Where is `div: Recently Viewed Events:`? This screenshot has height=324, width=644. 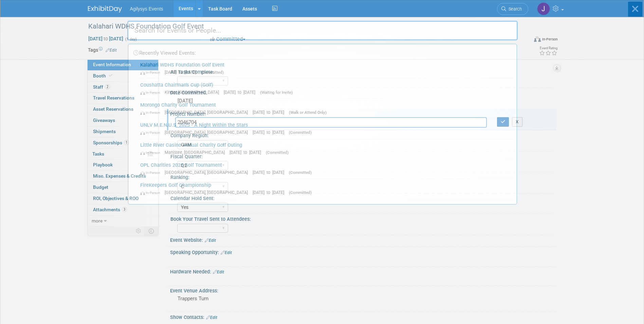
div: Recently Viewed Events: is located at coordinates (322, 51).